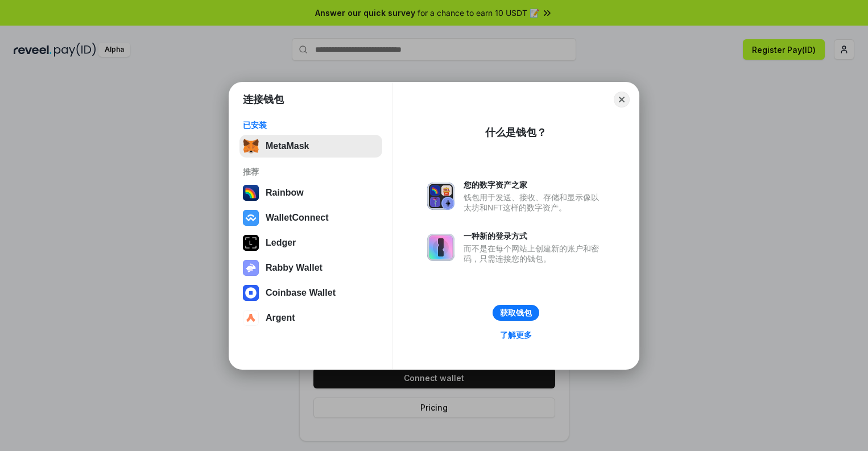 The width and height of the screenshot is (868, 451). I want to click on div: 了解更多, so click(516, 335).